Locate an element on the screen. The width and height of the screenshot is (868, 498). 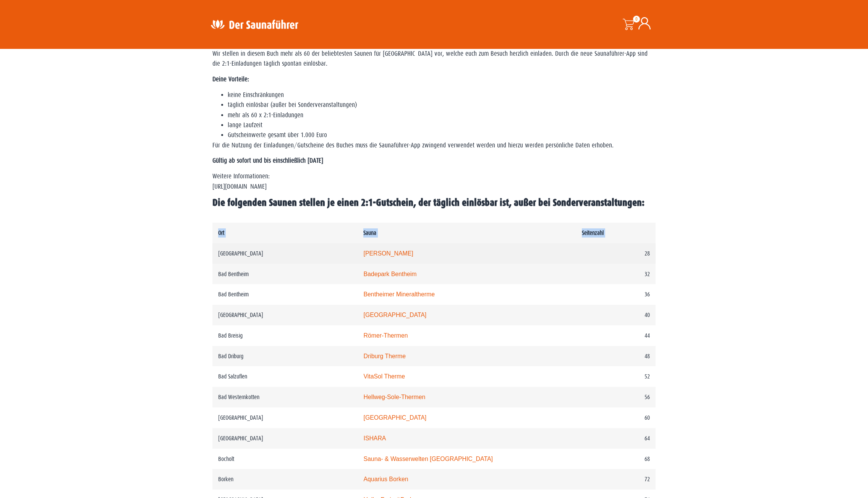
span: 0 is located at coordinates (636, 19).